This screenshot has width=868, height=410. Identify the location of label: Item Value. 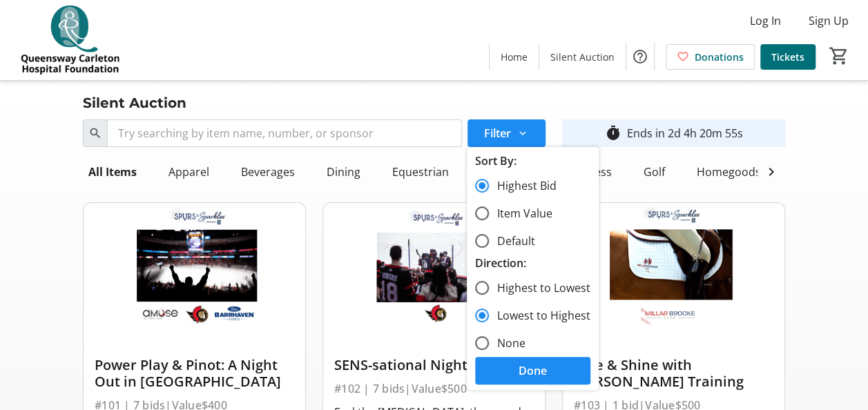
(521, 213).